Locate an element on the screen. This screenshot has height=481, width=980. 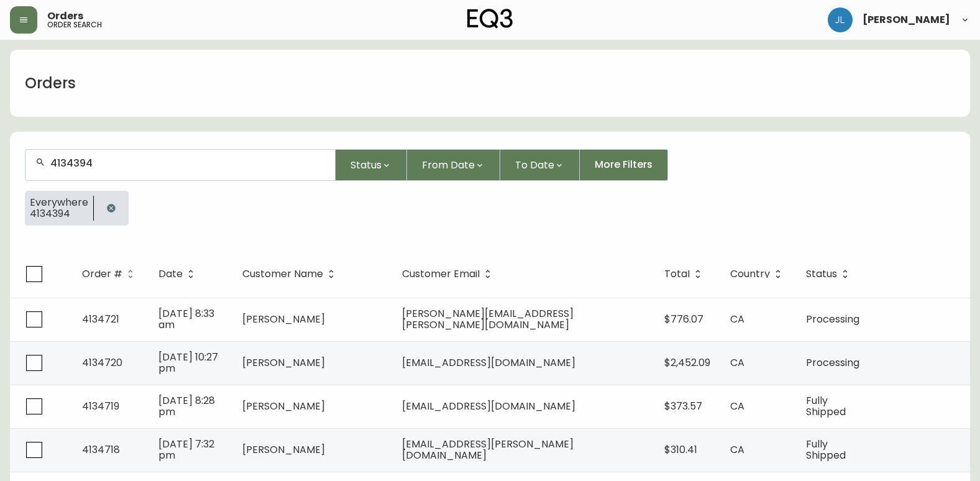
span: $776.07 is located at coordinates (683, 318).